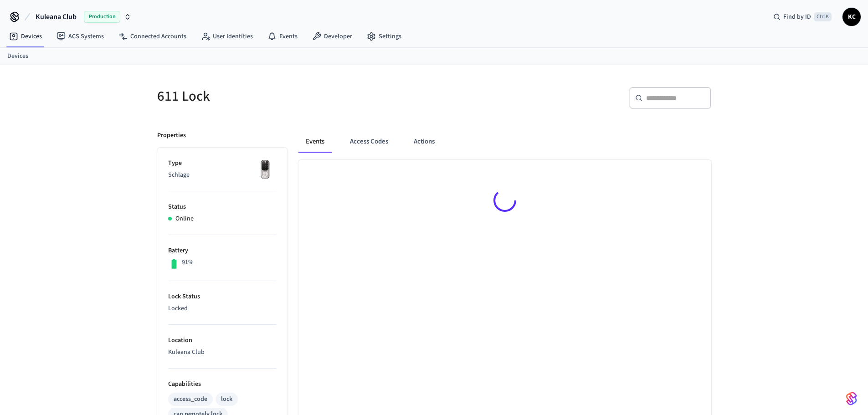  Describe the element at coordinates (188, 262) in the screenshot. I see `p: 91%` at that location.